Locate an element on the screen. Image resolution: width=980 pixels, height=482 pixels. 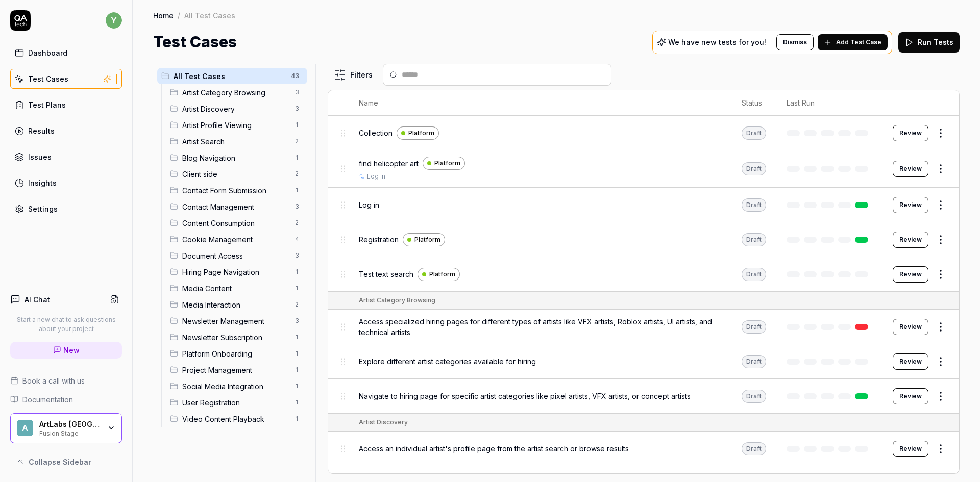
div: Drag to reorderContact Form Submission1 is located at coordinates (236, 190).